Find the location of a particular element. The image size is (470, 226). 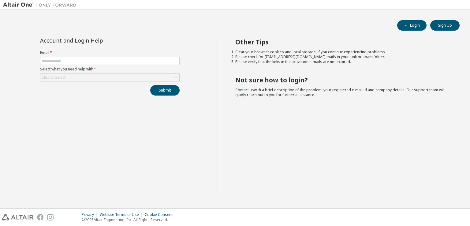

img: altair_logo.svg is located at coordinates (17, 217).